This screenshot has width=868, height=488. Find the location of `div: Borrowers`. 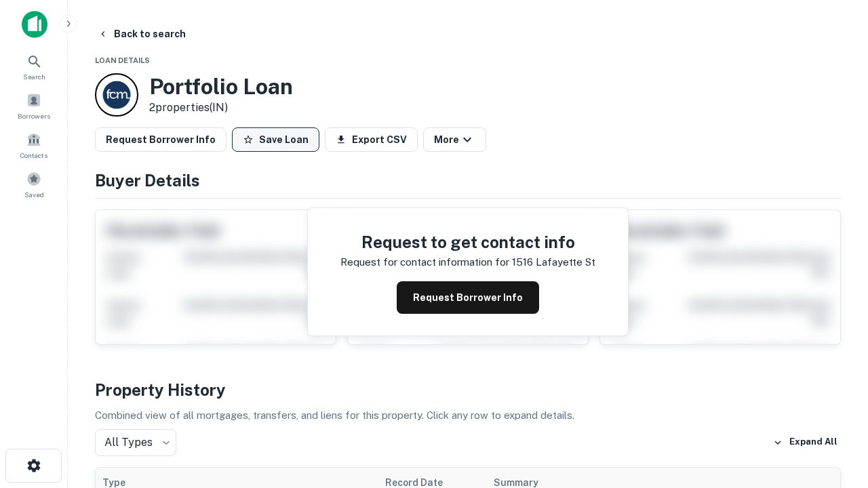

div: Borrowers is located at coordinates (34, 105).